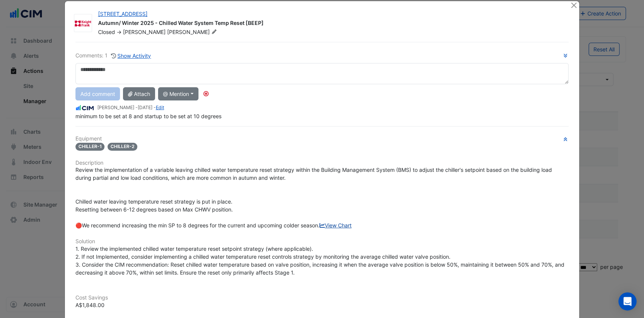 Image resolution: width=644 pixels, height=318 pixels. What do you see at coordinates (322, 162) in the screenshot?
I see `h6: Description` at bounding box center [322, 162].